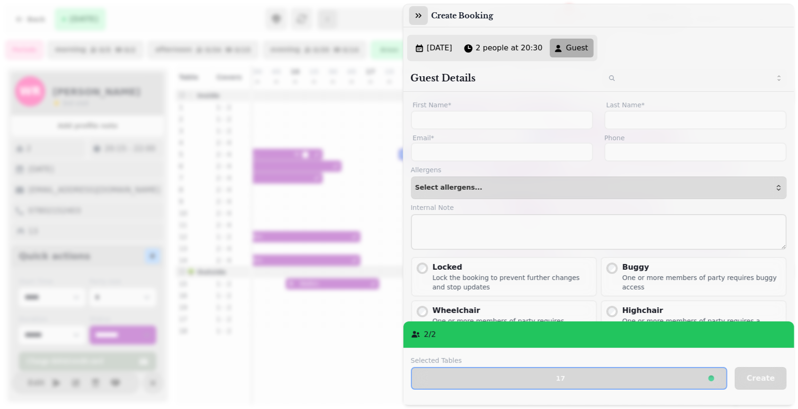 This screenshot has height=409, width=798. What do you see at coordinates (560, 379) in the screenshot?
I see `p: 17` at bounding box center [560, 379].